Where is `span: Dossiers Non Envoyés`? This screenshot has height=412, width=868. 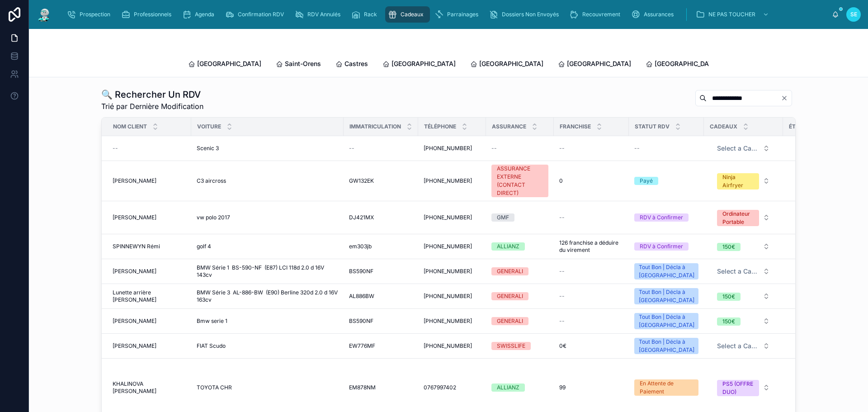
span: Dossiers Non Envoyés is located at coordinates (530, 14).